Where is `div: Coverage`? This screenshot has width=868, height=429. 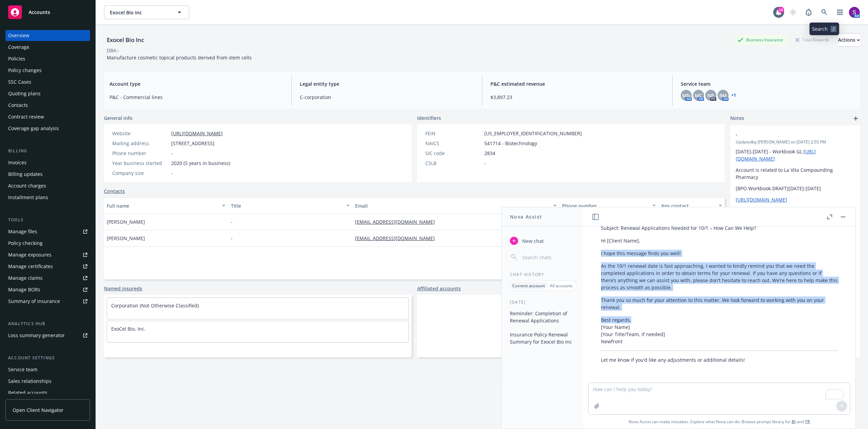
div: Coverage is located at coordinates (19, 47).